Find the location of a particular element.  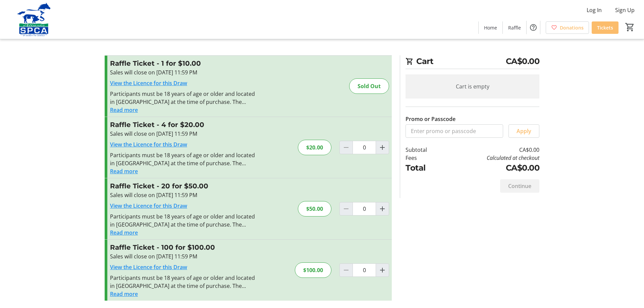

span: CA$0.00 is located at coordinates (523, 61).